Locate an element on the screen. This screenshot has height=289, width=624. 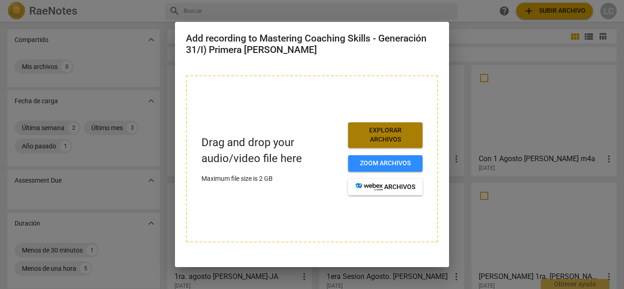
p: Drag and drop your audio/video file here is located at coordinates (271, 151).